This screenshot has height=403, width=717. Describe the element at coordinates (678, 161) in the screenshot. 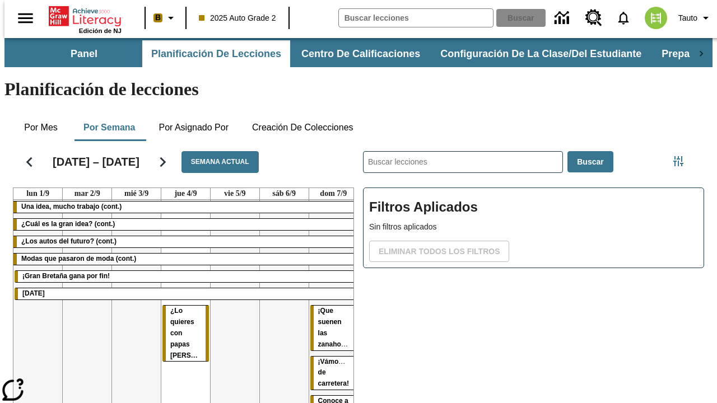

I see `button: Menú lateral de filtros` at that location.